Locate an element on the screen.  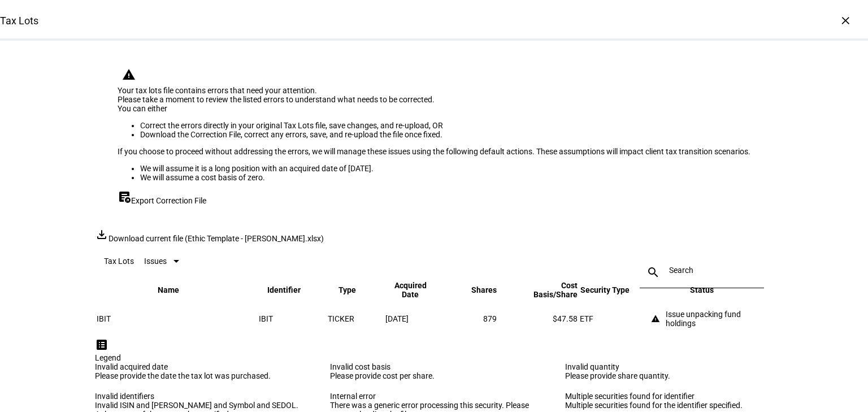
span: Identifier is located at coordinates (292, 290).